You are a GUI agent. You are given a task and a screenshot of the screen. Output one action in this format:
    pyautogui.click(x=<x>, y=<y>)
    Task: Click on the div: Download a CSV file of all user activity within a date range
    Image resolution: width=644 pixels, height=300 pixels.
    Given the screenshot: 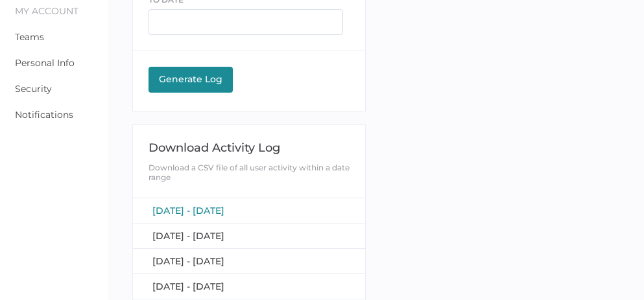 What is the action you would take?
    pyautogui.click(x=249, y=172)
    